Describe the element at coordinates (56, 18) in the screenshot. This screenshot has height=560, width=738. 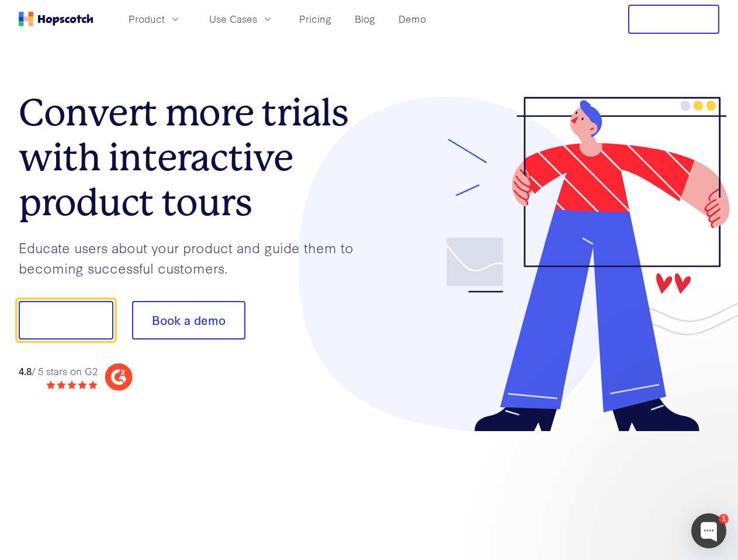
I see `a: Home` at that location.